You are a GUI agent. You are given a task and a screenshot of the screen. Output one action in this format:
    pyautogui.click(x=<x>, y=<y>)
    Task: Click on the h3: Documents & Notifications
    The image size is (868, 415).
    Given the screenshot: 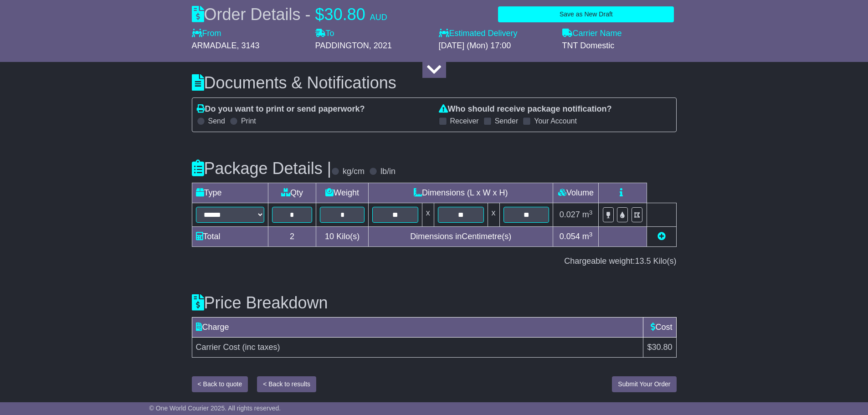 What is the action you would take?
    pyautogui.click(x=434, y=83)
    